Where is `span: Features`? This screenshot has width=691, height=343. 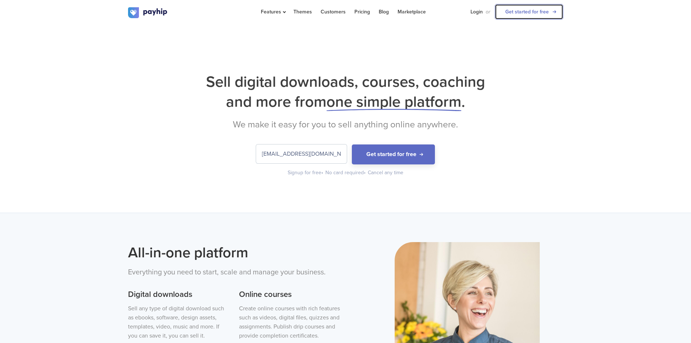
span: Features is located at coordinates (273, 12).